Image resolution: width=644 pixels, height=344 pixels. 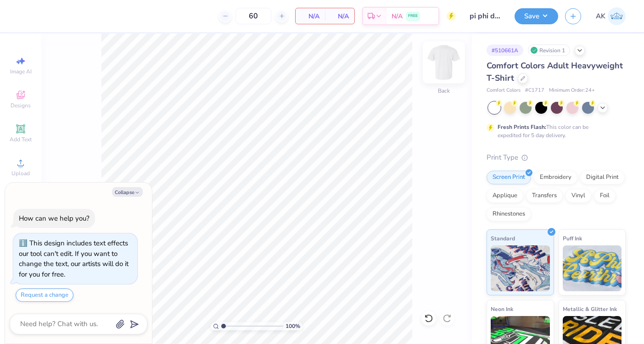 What do you see at coordinates (578, 196) in the screenshot?
I see `div: Vinyl` at bounding box center [578, 196].